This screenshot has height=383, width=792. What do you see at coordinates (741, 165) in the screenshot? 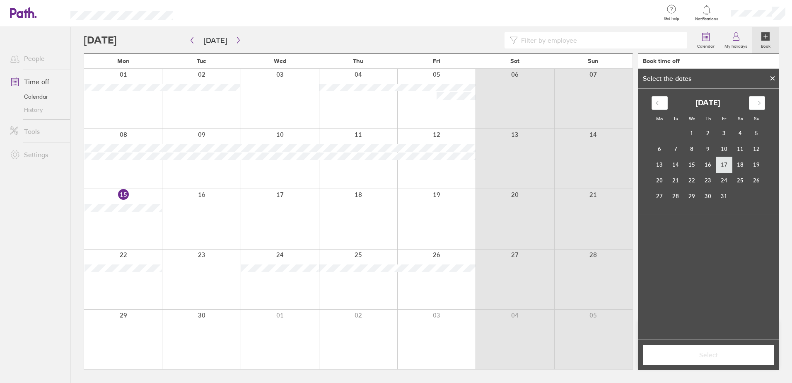
I see `td: Saturday, October 18, 2025` at bounding box center [741, 165].